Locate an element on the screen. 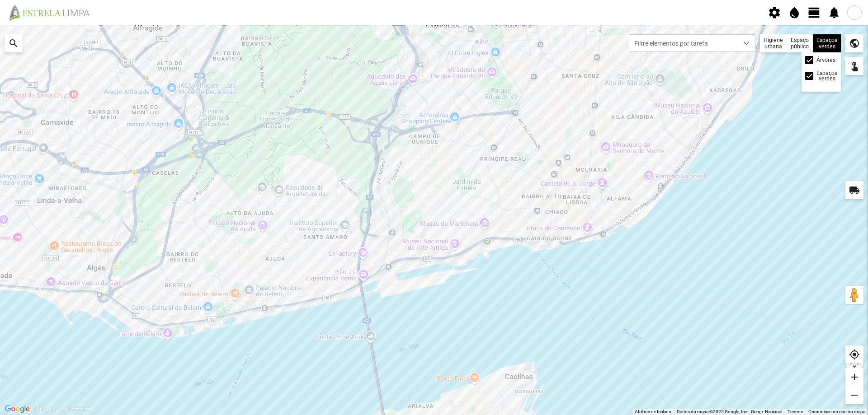 This screenshot has width=868, height=415. div: local_shipping is located at coordinates (854, 190).